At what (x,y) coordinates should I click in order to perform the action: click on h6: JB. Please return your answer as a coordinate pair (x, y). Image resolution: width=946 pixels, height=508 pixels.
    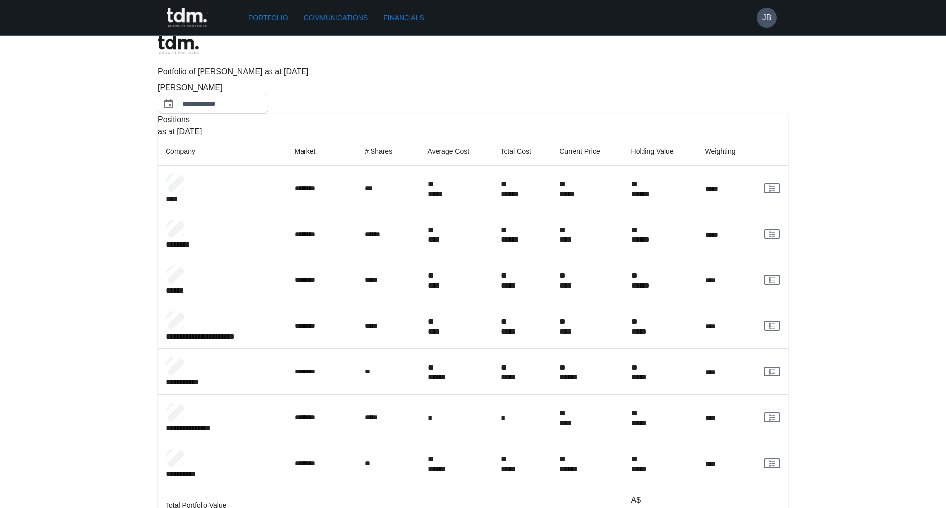
    Looking at the image, I should click on (767, 18).